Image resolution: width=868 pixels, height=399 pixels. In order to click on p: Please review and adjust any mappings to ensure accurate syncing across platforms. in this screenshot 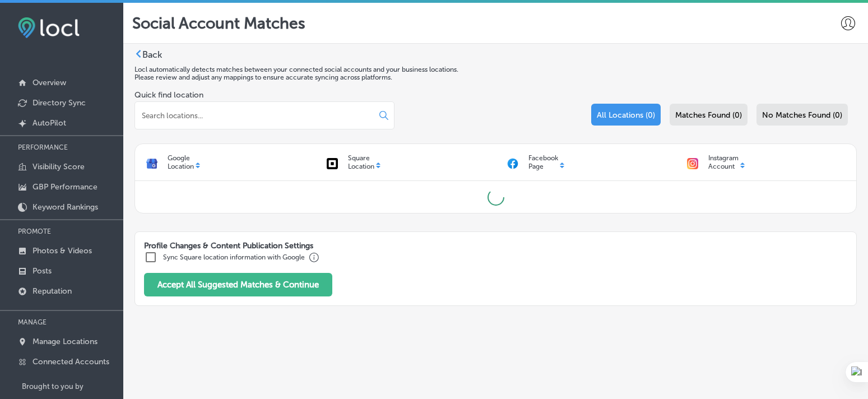, I will do `click(495, 78)`.